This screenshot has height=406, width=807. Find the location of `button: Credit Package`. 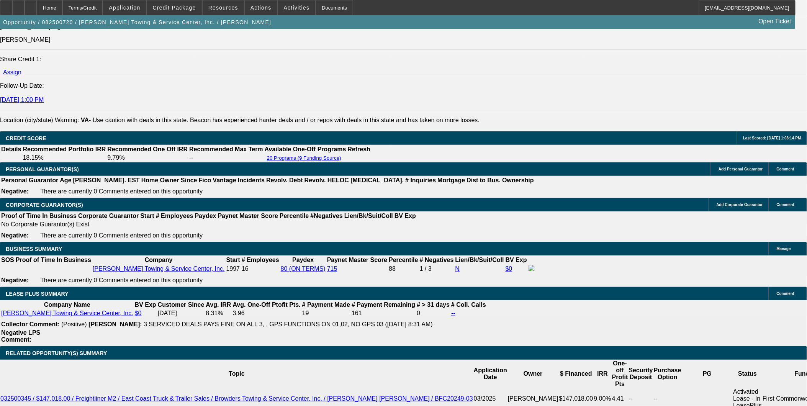

button: Credit Package is located at coordinates (174, 8).